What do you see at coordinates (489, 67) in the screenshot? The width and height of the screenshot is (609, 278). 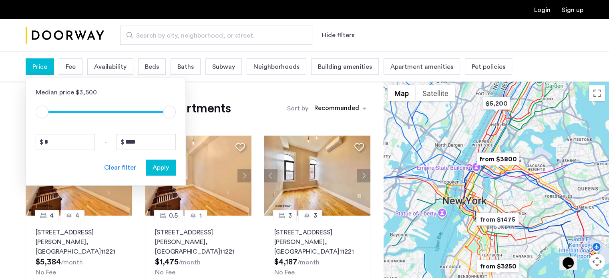 I see `span: Pet policies` at bounding box center [489, 67].